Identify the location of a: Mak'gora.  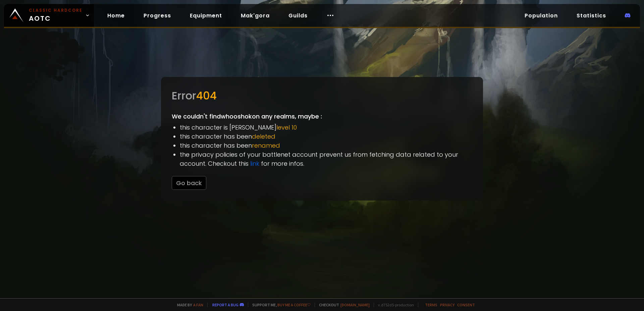
(255, 15).